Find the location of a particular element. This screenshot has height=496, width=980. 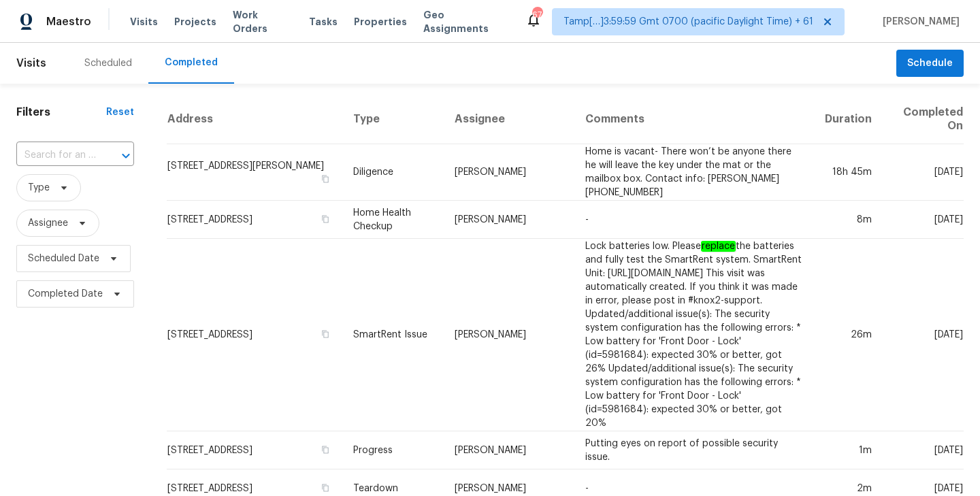

button: Open is located at coordinates (126, 156).